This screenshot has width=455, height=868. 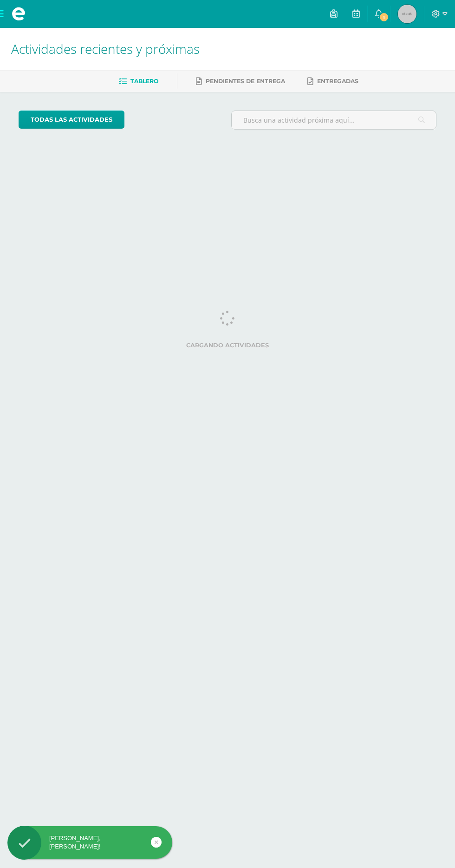 What do you see at coordinates (138, 82) in the screenshot?
I see `a: Tablero` at bounding box center [138, 82].